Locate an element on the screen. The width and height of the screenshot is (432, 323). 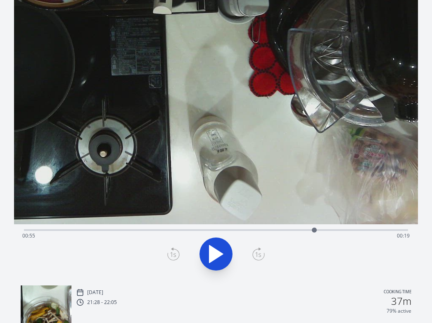
p: Cooking time is located at coordinates (397, 292).